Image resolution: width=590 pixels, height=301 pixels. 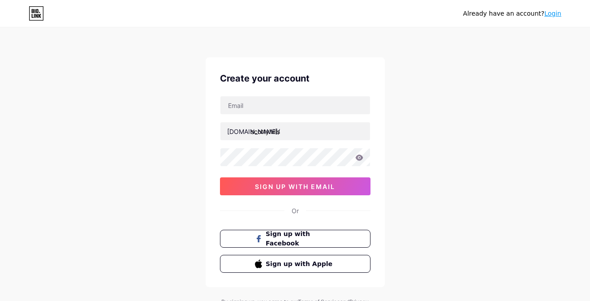 I want to click on span: sign up with email, so click(x=295, y=186).